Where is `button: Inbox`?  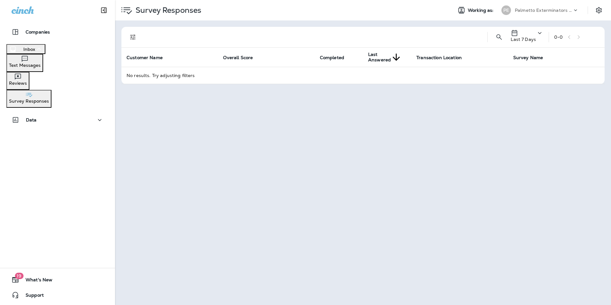
button: Inbox is located at coordinates (26, 49).